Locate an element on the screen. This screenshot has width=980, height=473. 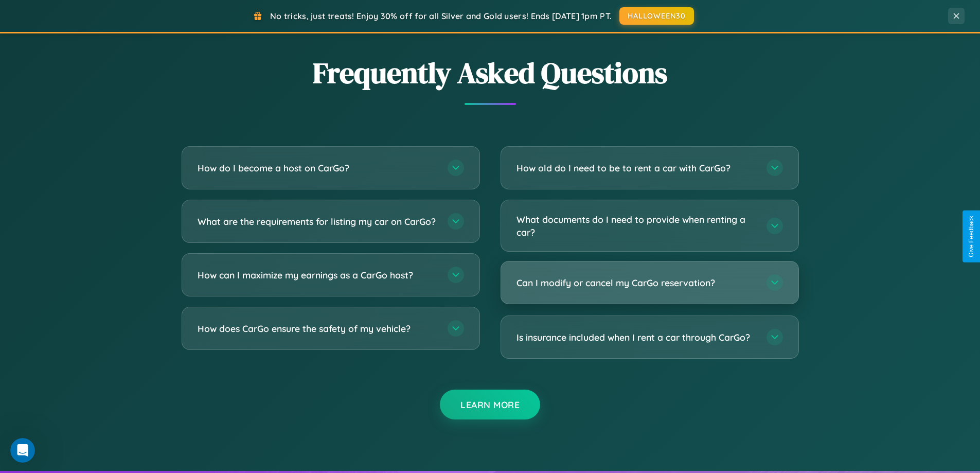
button: HALLOWEEN30 is located at coordinates (656, 16).